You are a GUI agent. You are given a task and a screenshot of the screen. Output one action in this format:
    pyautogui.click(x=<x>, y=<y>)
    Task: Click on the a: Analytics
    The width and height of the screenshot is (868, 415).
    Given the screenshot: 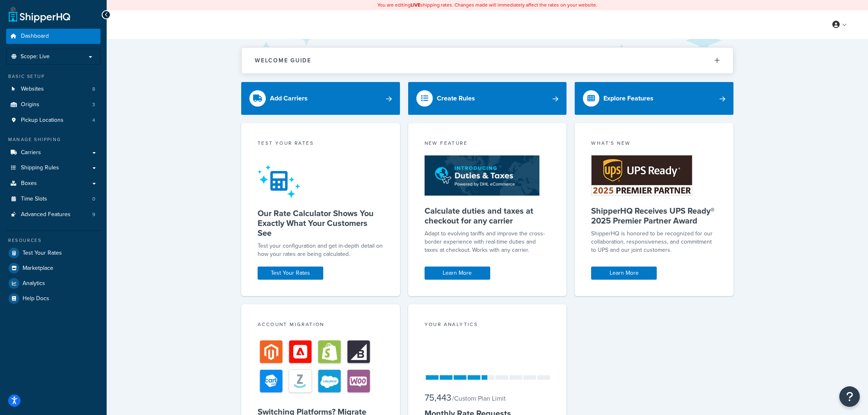 What is the action you would take?
    pyautogui.click(x=53, y=284)
    